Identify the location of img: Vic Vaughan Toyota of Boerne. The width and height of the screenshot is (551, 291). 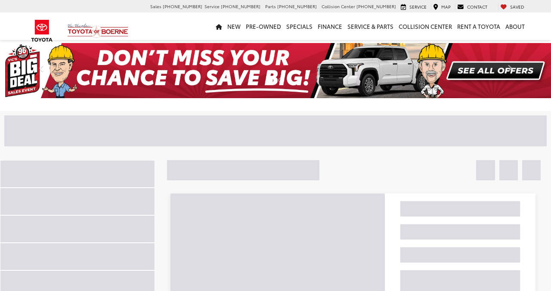
(98, 31).